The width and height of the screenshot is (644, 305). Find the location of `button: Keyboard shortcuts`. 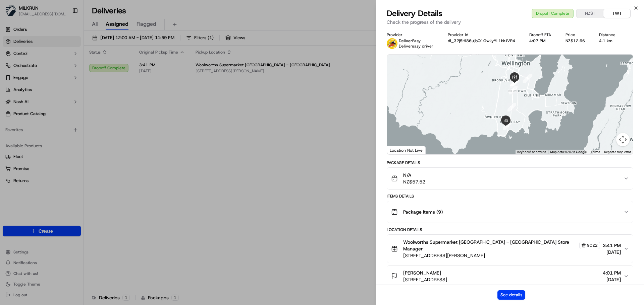

button: Keyboard shortcuts is located at coordinates (531, 152).